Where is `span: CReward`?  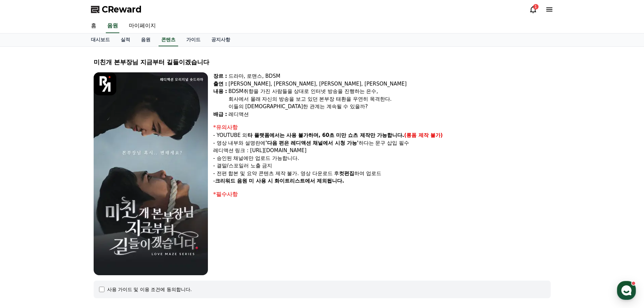
span: CReward is located at coordinates (122, 10).